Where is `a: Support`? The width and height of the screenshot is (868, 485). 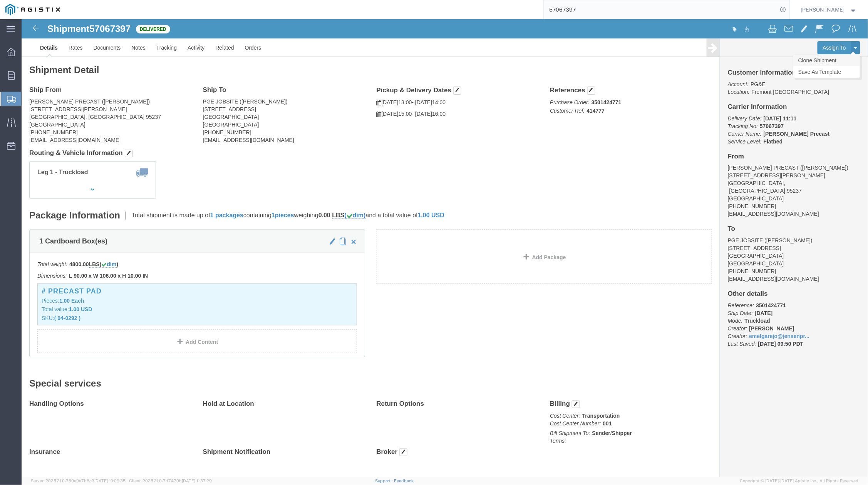
a: Support is located at coordinates (385, 481).